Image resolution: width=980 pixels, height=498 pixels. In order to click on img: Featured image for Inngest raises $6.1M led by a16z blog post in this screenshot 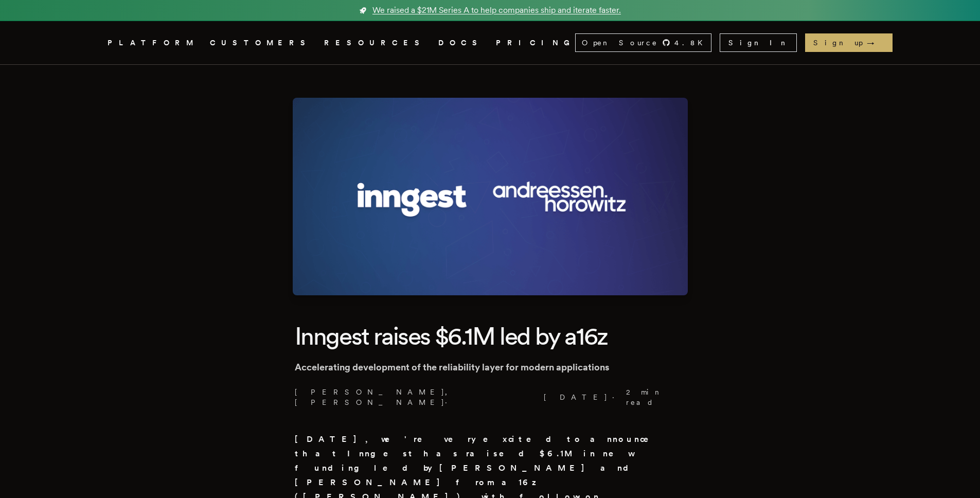, I will do `click(490, 196)`.